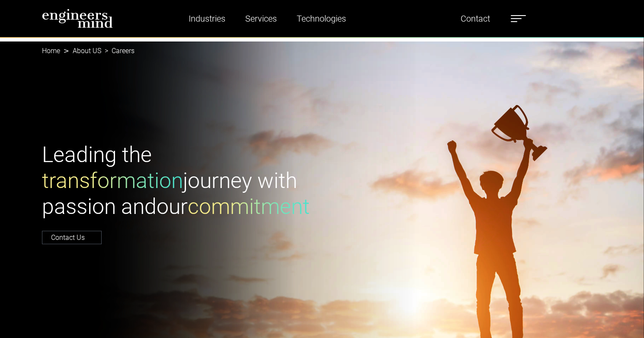  Describe the element at coordinates (207, 19) in the screenshot. I see `a: Industries` at that location.